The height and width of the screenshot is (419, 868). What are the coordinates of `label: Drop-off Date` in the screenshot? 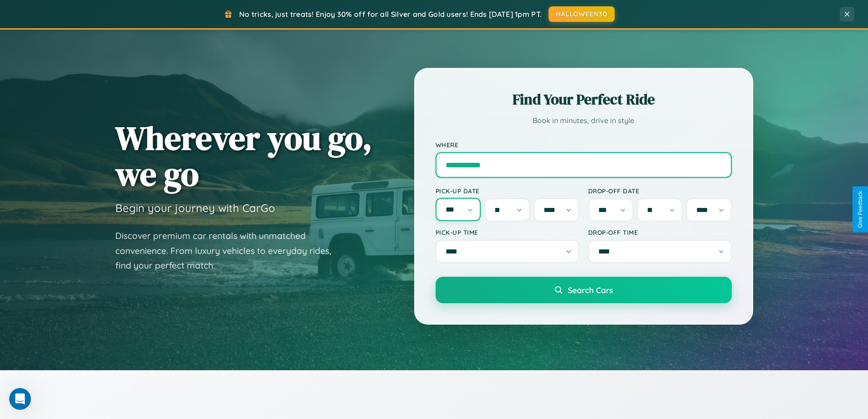 It's located at (660, 191).